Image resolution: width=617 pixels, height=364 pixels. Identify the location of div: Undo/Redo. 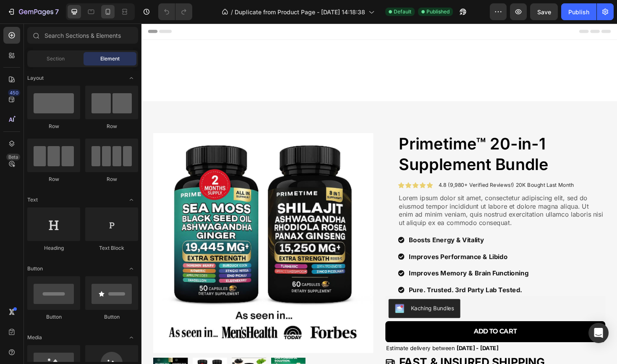
(175, 12).